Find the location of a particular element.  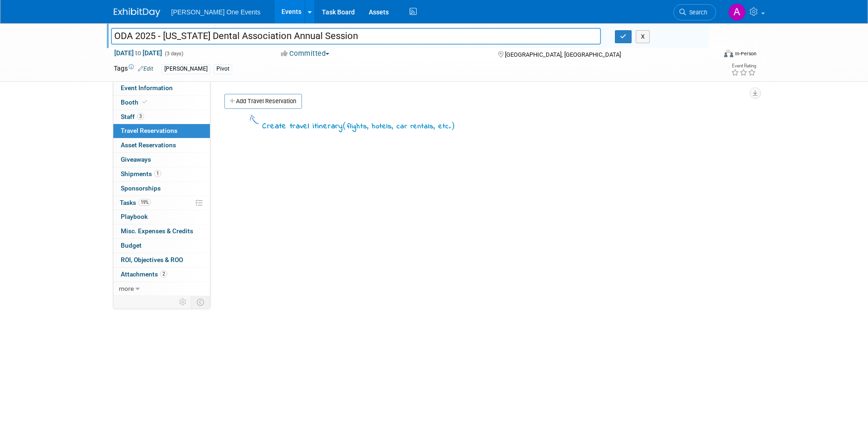

div: Create travel itinerary is located at coordinates (358, 126).